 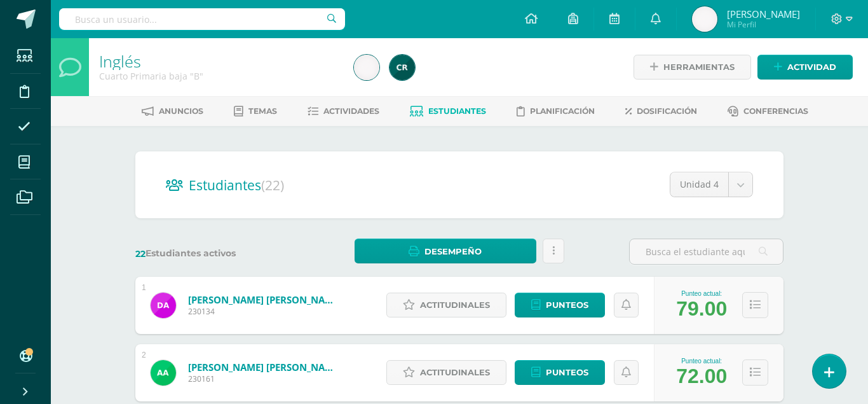 What do you see at coordinates (661, 111) in the screenshot?
I see `a: Dosificación` at bounding box center [661, 111].